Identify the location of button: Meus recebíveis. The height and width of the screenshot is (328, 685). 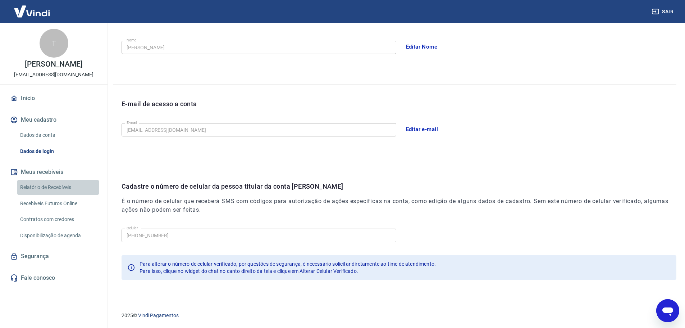
(54, 172).